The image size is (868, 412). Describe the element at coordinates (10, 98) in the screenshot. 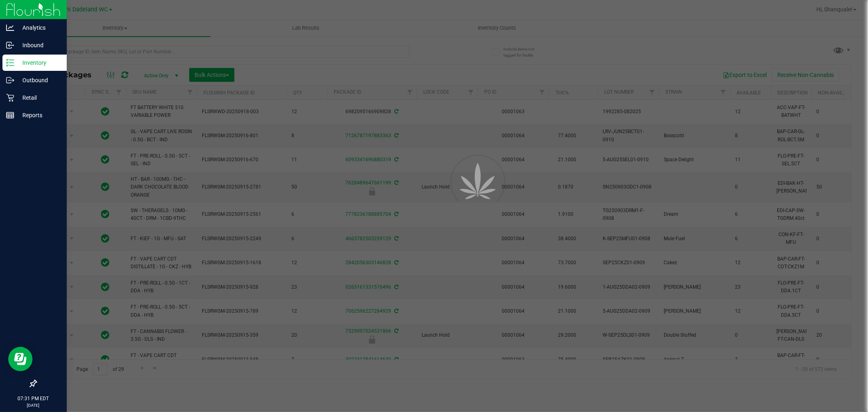

I see `inline-svg: Retail` at that location.